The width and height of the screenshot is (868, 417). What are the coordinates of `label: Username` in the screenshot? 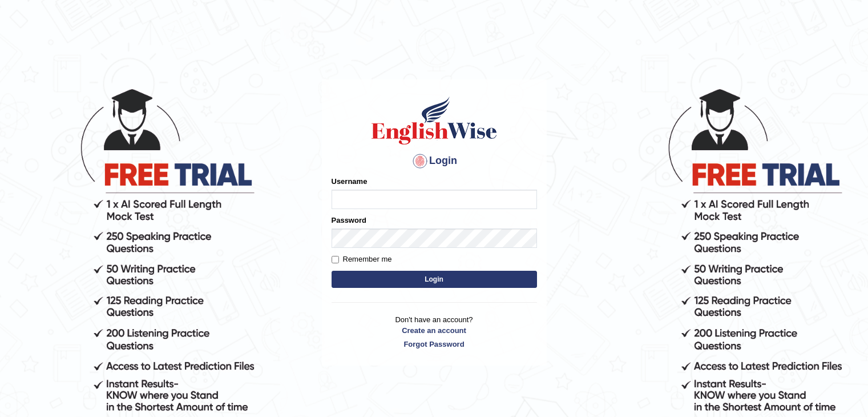 It's located at (349, 181).